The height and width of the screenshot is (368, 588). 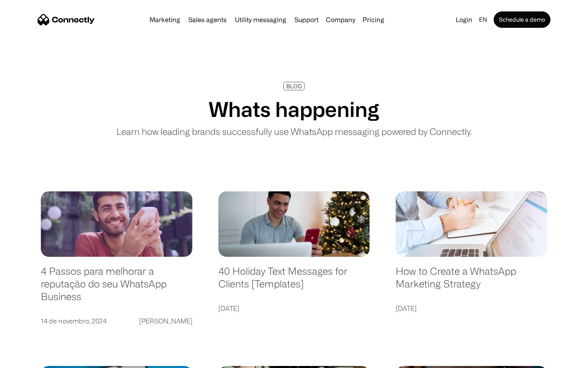 What do you see at coordinates (373, 20) in the screenshot?
I see `a: Pricing` at bounding box center [373, 20].